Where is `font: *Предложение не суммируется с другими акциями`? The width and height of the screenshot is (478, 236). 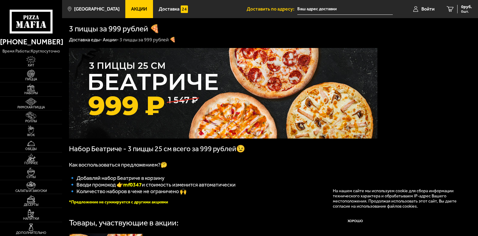
font: *Предложение не суммируется с другими акциями is located at coordinates (118, 201).